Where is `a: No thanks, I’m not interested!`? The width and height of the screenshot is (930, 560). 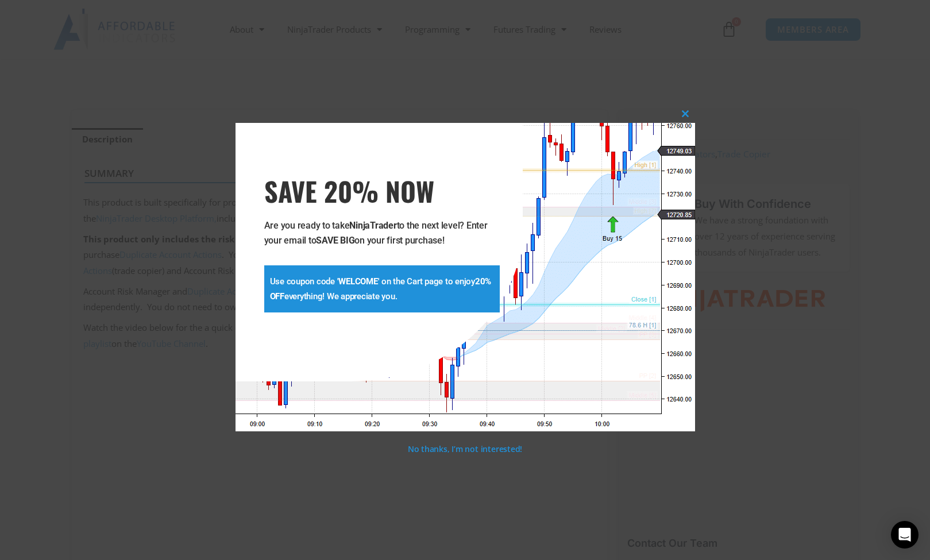
a: No thanks, I’m not interested! is located at coordinates (465, 448).